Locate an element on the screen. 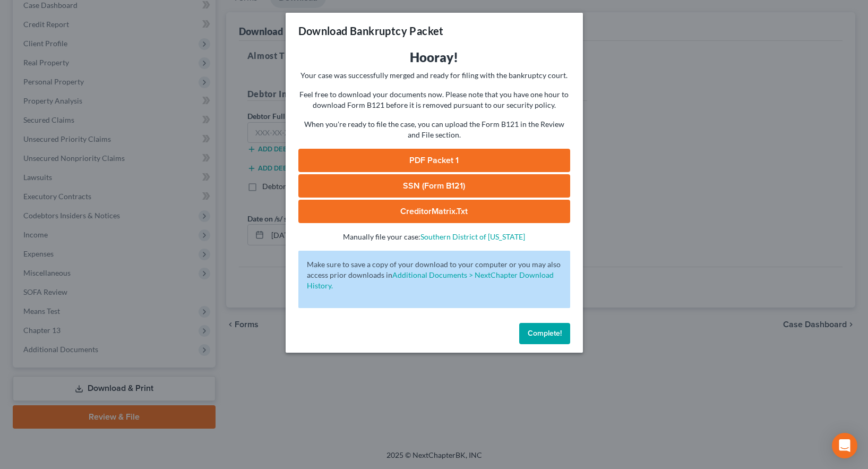 This screenshot has width=868, height=469. a: PDF Packet 1 is located at coordinates (435, 160).